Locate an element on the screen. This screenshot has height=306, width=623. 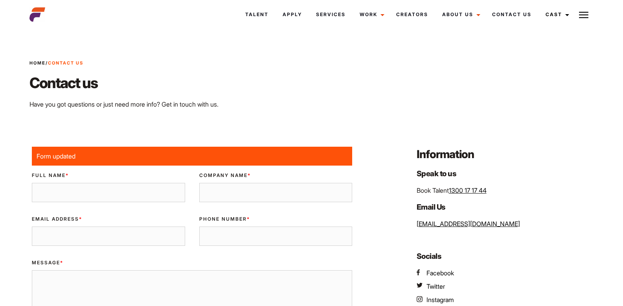
a: About Us is located at coordinates (460, 15).